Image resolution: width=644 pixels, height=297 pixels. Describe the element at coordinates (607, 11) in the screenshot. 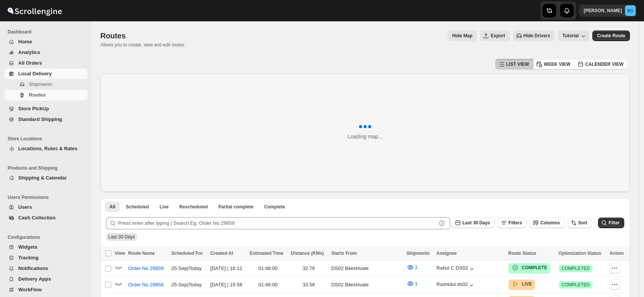

I see `button: User menu` at that location.